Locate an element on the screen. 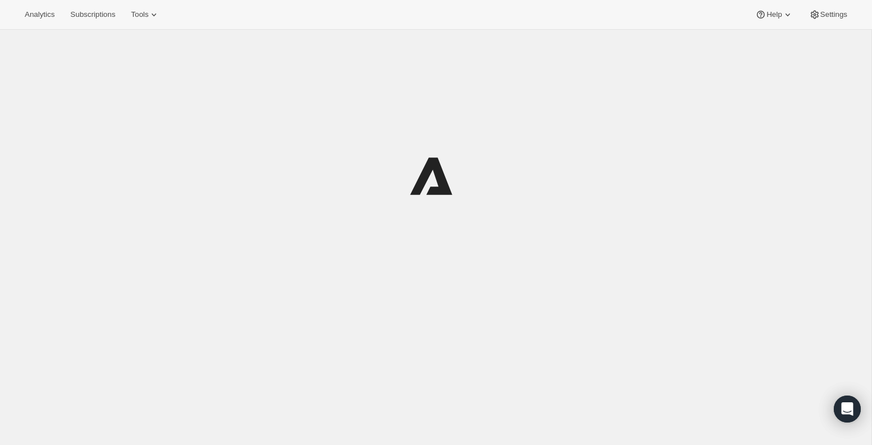  span: Tools is located at coordinates (139, 15).